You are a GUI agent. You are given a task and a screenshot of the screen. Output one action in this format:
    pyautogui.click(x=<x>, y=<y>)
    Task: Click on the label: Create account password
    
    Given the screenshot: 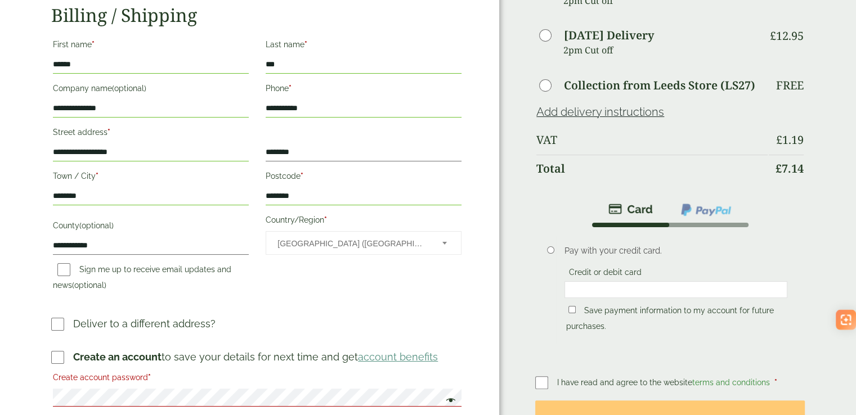 What is the action you would take?
    pyautogui.click(x=257, y=379)
    